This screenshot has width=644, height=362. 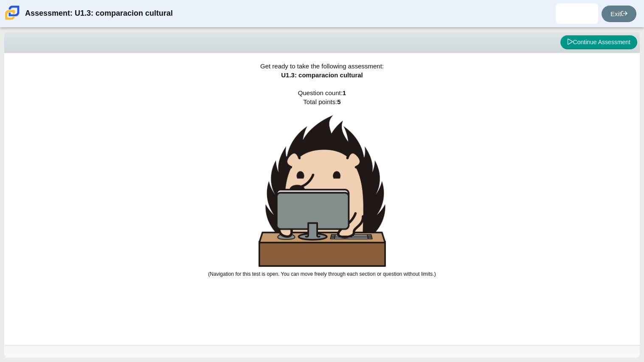 I want to click on span: Get ready to take the following assessment:, so click(x=322, y=66).